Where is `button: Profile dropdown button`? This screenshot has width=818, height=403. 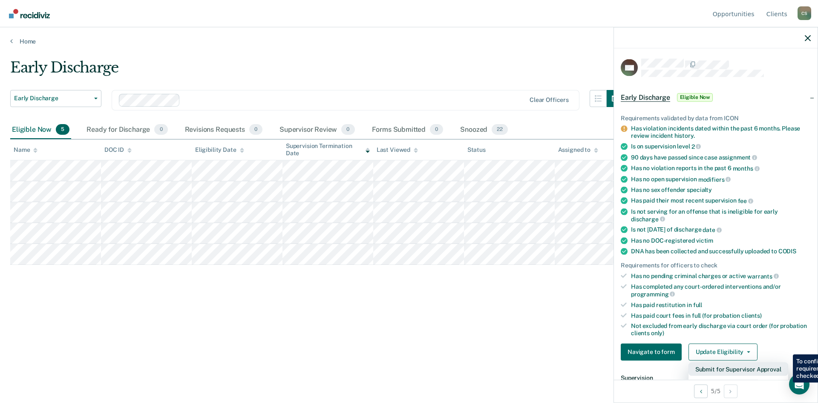 button: Profile dropdown button is located at coordinates (805, 13).